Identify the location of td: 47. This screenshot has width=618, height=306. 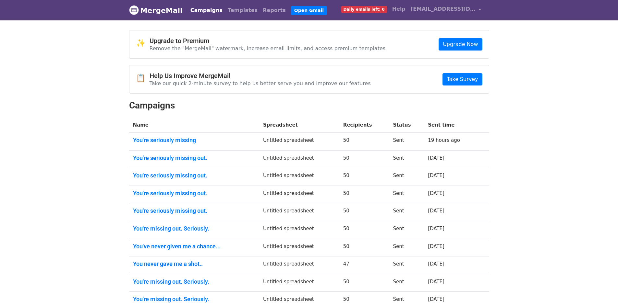
(364, 266).